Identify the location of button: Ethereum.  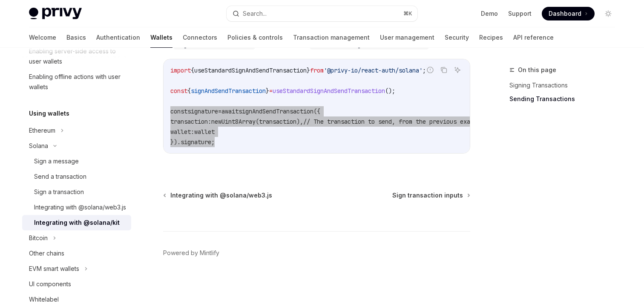
(77, 130).